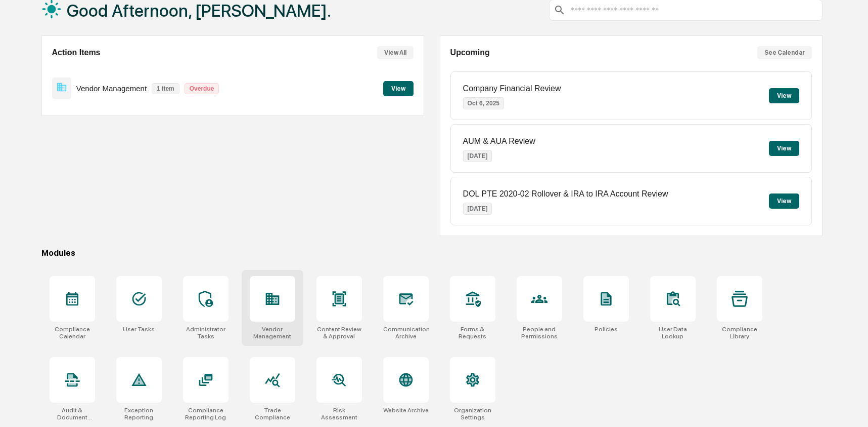  What do you see at coordinates (273, 414) in the screenshot?
I see `div: Trade Compliance` at bounding box center [273, 414].